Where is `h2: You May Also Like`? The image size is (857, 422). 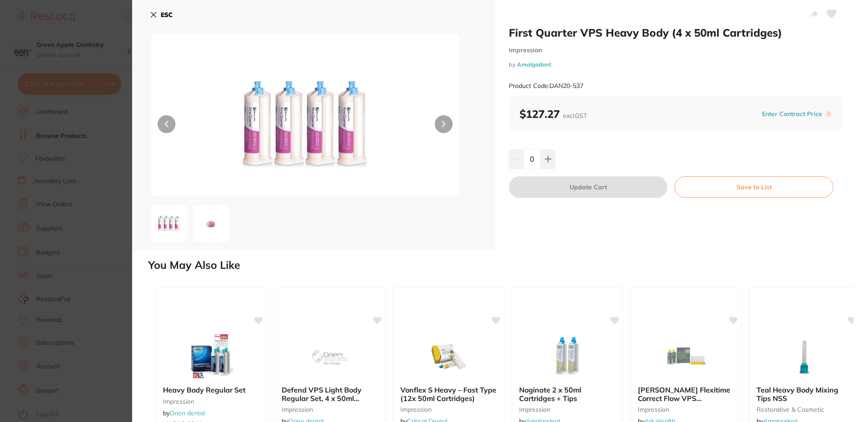
h2: You May Also Like is located at coordinates (501, 265).